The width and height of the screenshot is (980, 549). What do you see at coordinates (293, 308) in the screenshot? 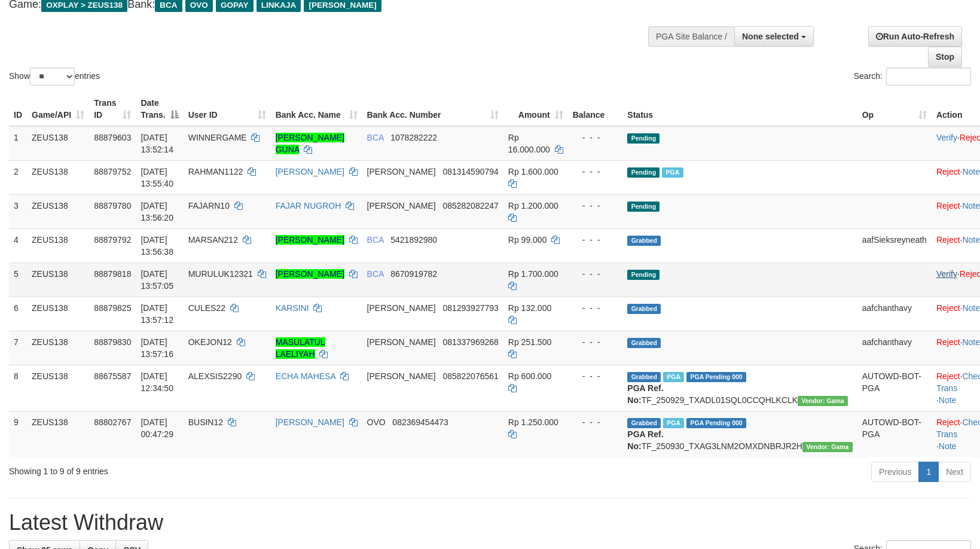
I see `a: KARSINI` at bounding box center [293, 308].